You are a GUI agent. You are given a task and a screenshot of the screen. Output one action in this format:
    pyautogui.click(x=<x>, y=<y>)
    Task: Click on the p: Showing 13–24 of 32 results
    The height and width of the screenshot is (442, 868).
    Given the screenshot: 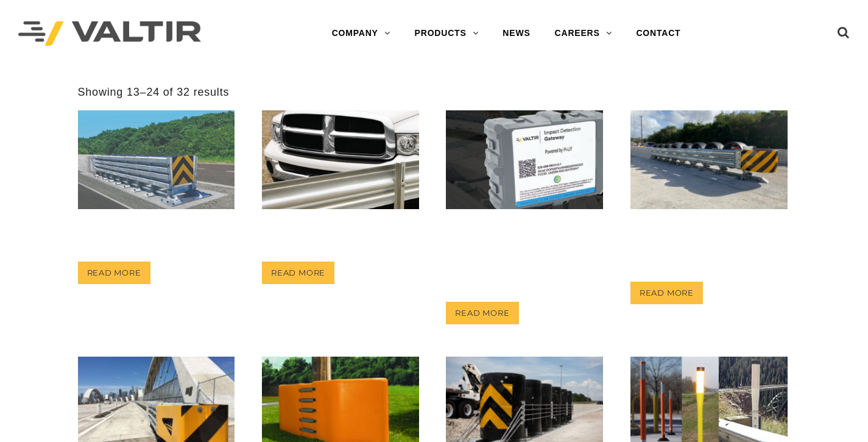 What is the action you would take?
    pyautogui.click(x=154, y=92)
    